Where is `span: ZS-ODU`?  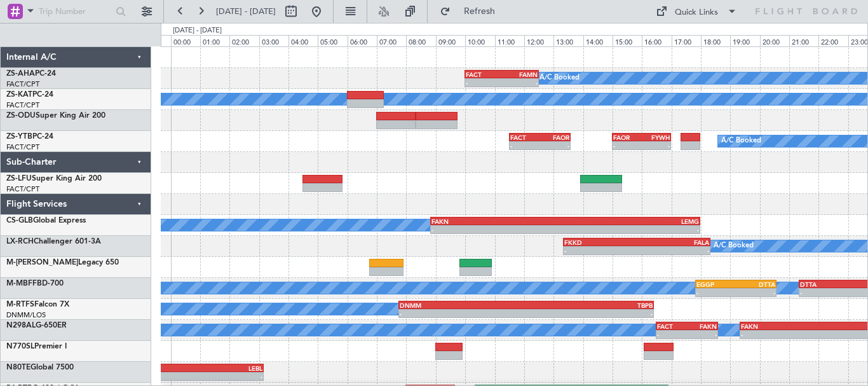 span: ZS-ODU is located at coordinates (21, 115).